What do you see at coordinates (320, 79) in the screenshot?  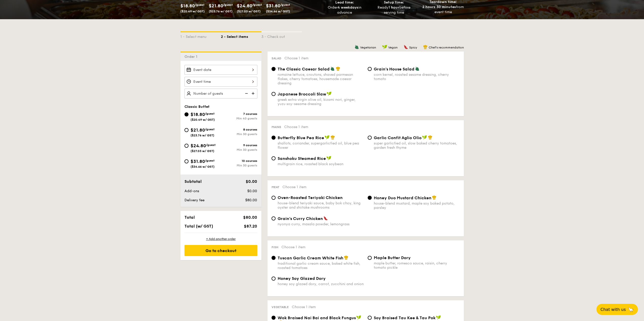 I see `div: romaine lettuce, croutons, shaved parmesan flakes, cherry tomatoes, housemade caesar dressing` at bounding box center [320, 79].